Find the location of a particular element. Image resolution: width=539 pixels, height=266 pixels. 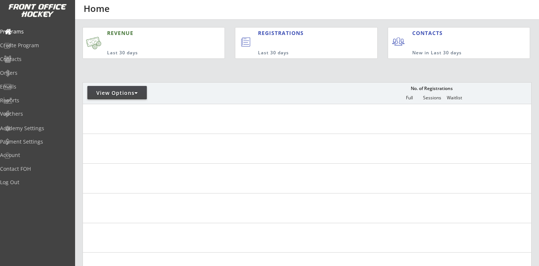

div: CONTACTS is located at coordinates (429, 33).